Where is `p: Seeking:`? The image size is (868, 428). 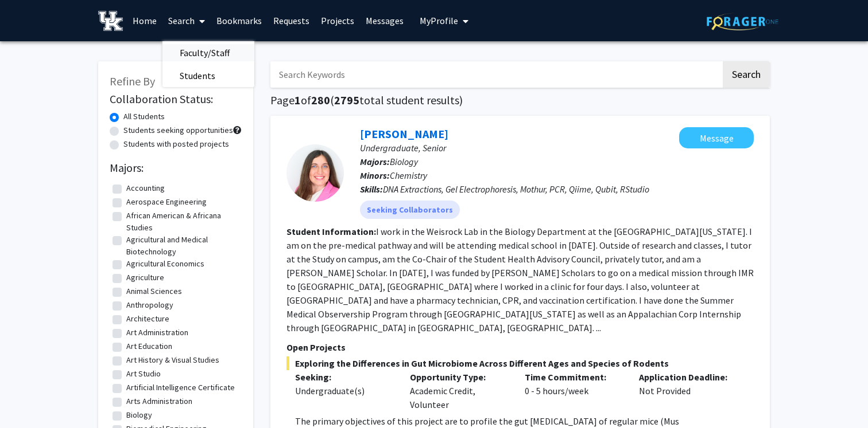
p: Seeking: is located at coordinates (344, 378).